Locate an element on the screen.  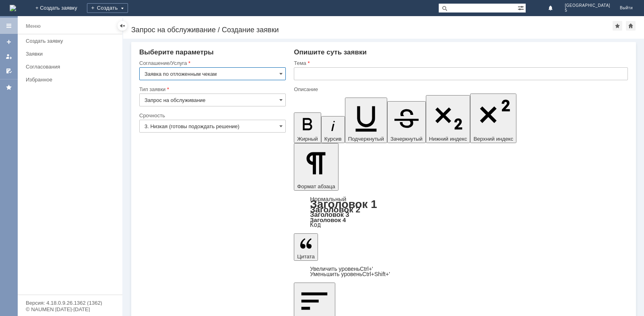
span: 5 is located at coordinates (587, 11).